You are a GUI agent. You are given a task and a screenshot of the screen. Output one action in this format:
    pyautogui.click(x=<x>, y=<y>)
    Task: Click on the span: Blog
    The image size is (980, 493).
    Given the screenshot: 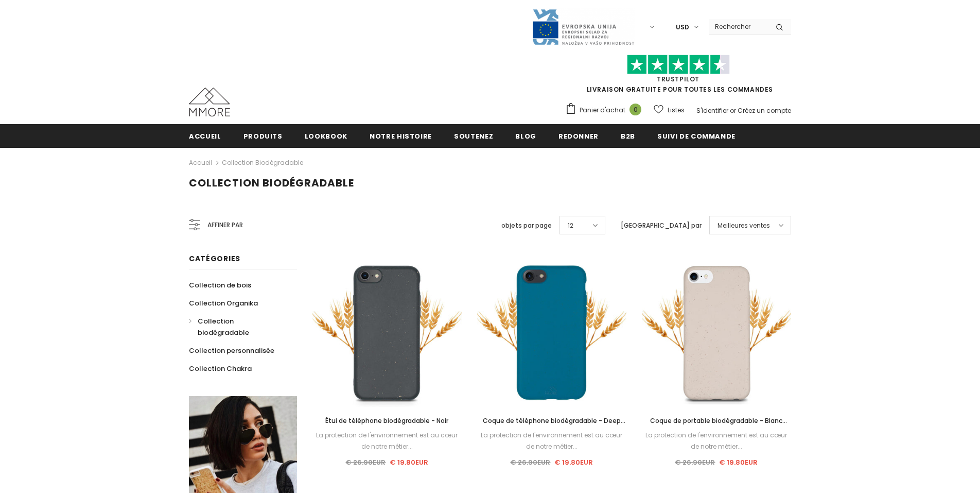 What is the action you would take?
    pyautogui.click(x=526, y=136)
    